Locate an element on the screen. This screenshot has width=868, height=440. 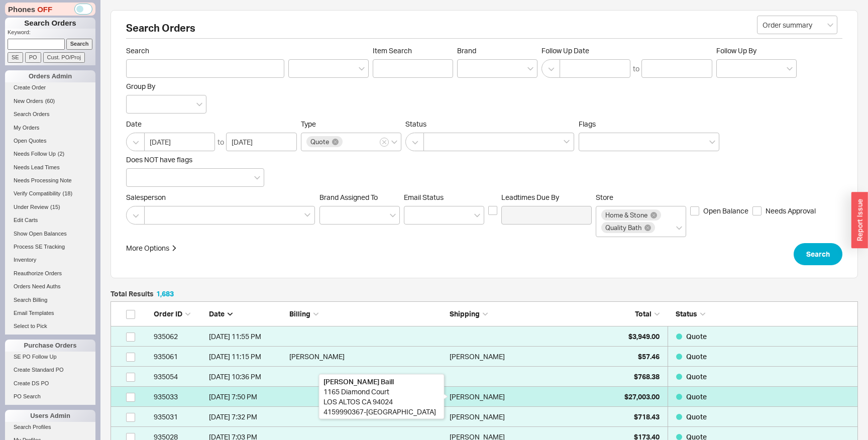
span: Item Search is located at coordinates (413, 50).